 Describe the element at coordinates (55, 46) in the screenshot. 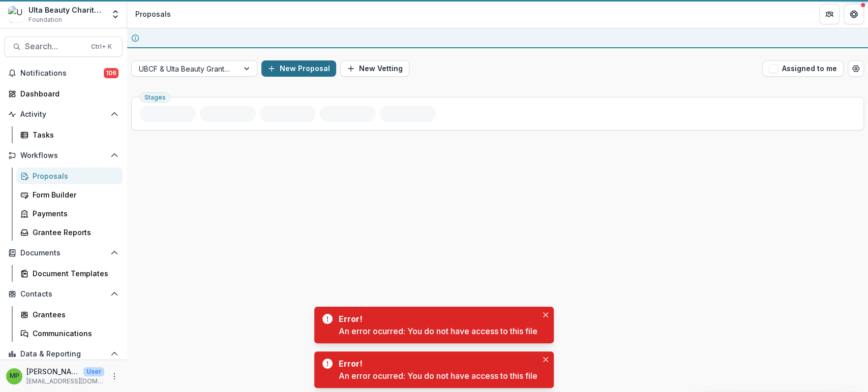

I see `span: Search...` at that location.